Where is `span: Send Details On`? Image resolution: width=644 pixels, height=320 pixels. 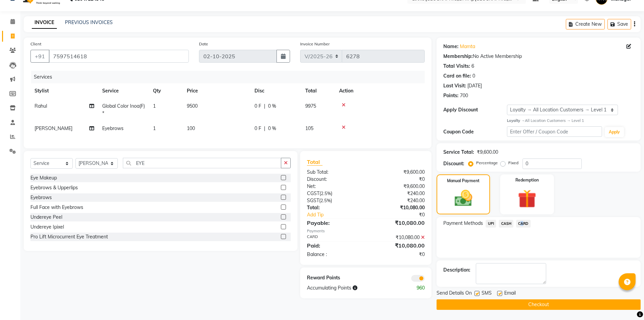
span: Send Details On is located at coordinates (454, 294).